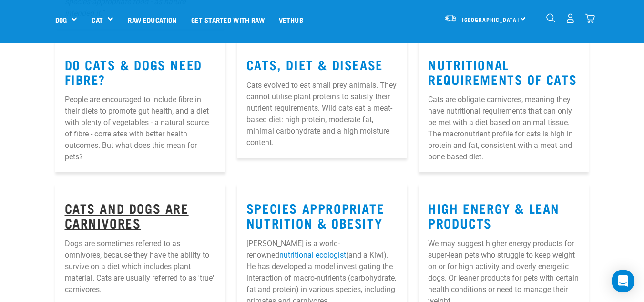  Describe the element at coordinates (140, 128) in the screenshot. I see `p: People are encouraged to include fibre in their diets to promote gut health, and a diet with plen...` at that location.